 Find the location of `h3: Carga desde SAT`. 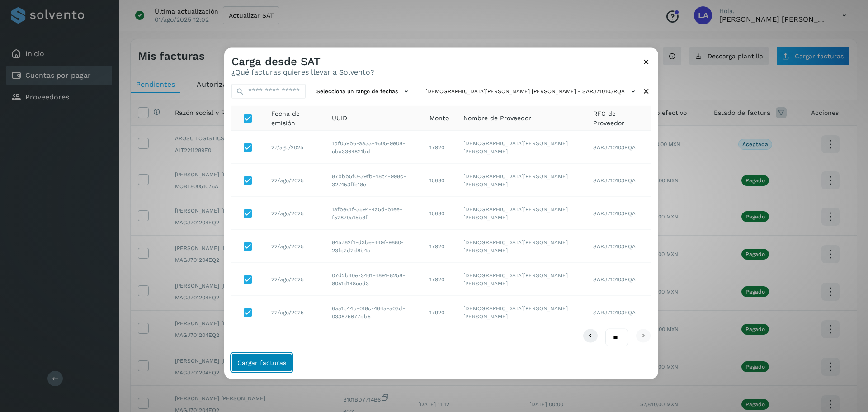

h3: Carga desde SAT is located at coordinates (303, 61).